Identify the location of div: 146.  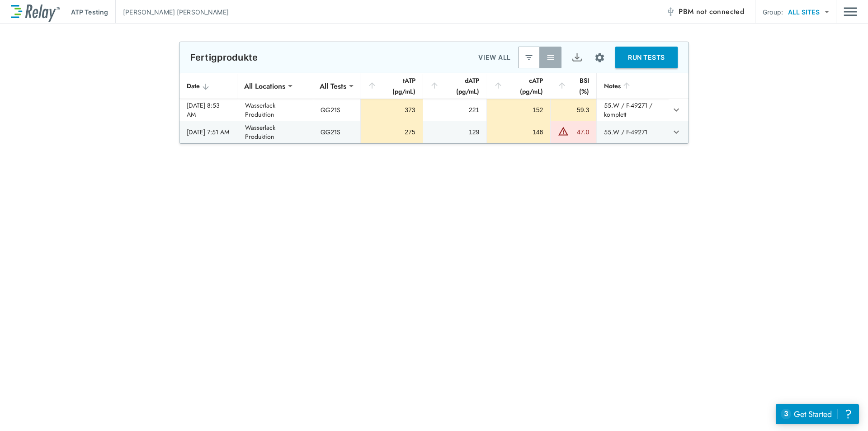
(518, 132).